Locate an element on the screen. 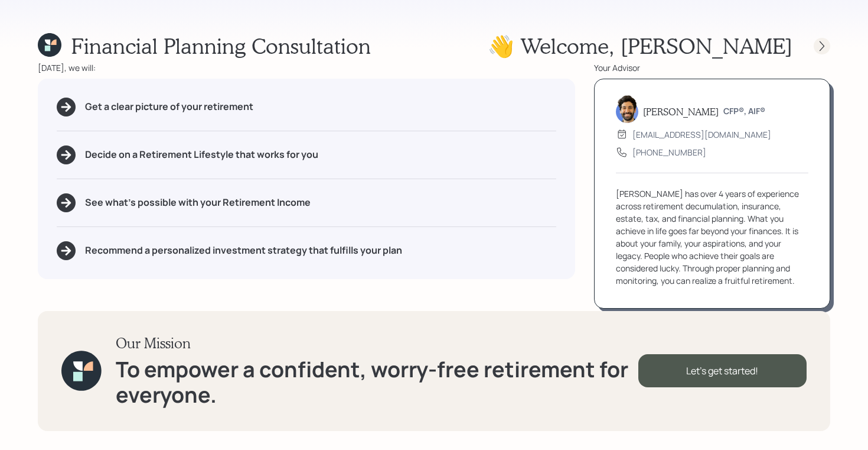 Image resolution: width=868 pixels, height=450 pixels. h3: Our Mission is located at coordinates (377, 343).